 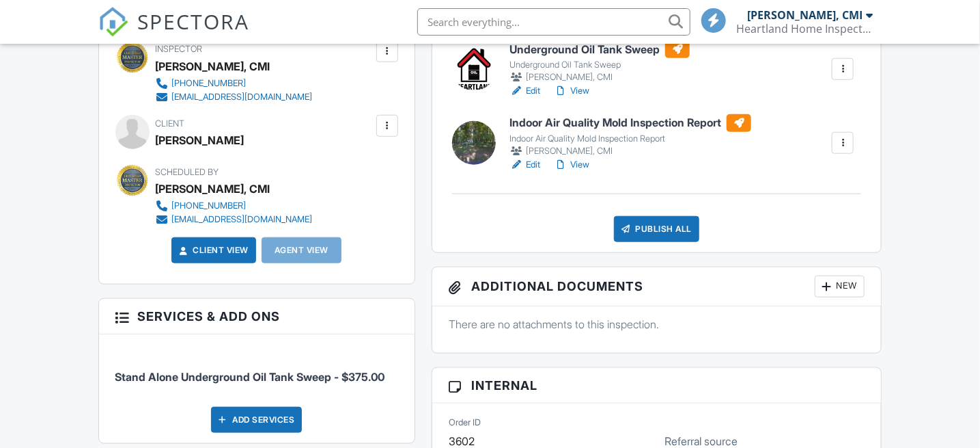 What do you see at coordinates (464, 422) in the screenshot?
I see `label: Order ID` at bounding box center [464, 422].